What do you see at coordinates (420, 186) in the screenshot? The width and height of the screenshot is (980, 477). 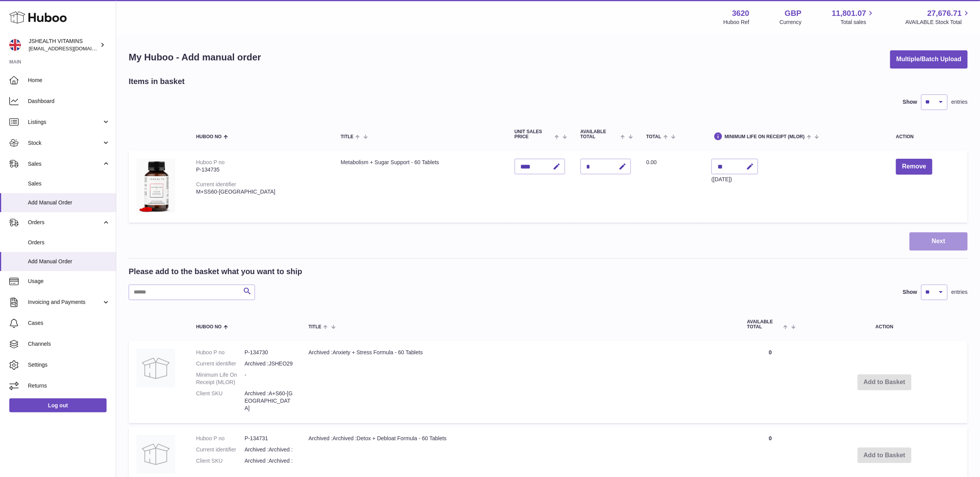 I see `td: Metabolism + Sugar Support - 60 Tablets` at bounding box center [420, 186].